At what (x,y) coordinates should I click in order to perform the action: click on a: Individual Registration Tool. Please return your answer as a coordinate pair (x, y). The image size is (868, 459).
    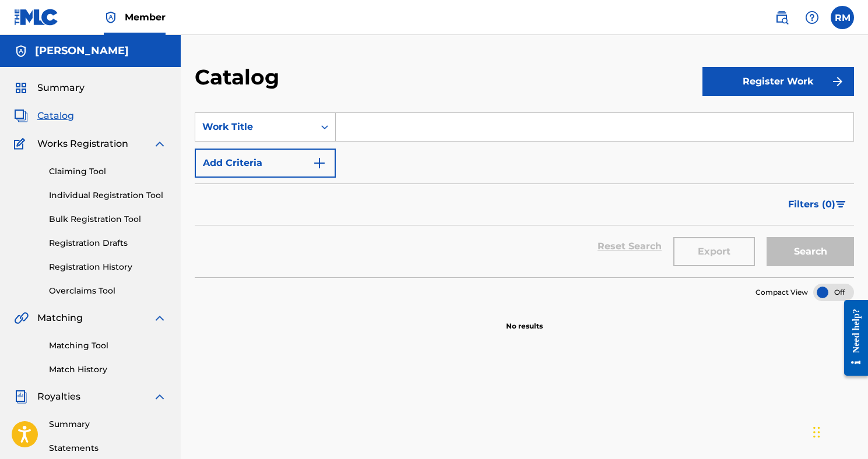
    Looking at the image, I should click on (108, 195).